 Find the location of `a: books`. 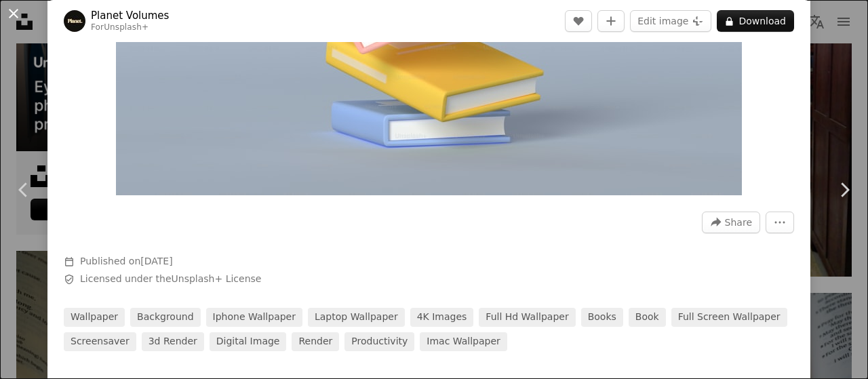

a: books is located at coordinates (602, 318).